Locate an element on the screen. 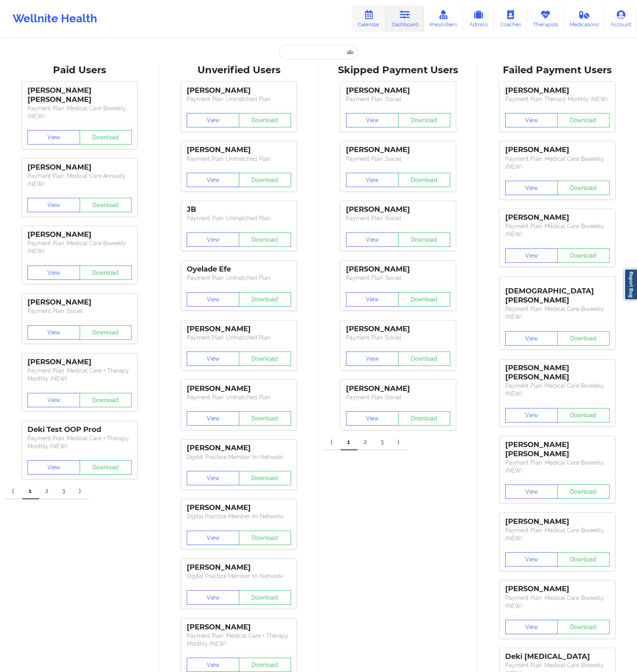 The height and width of the screenshot is (672, 637). a: Dashboard is located at coordinates (405, 19).